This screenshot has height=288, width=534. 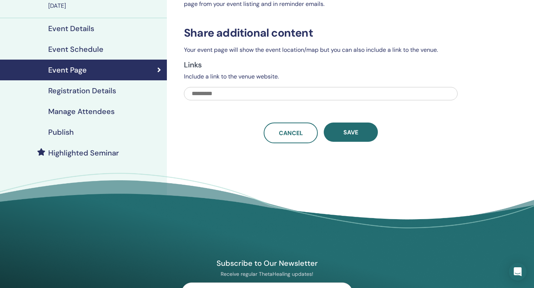 What do you see at coordinates (82, 91) in the screenshot?
I see `h4: Registration Details` at bounding box center [82, 91].